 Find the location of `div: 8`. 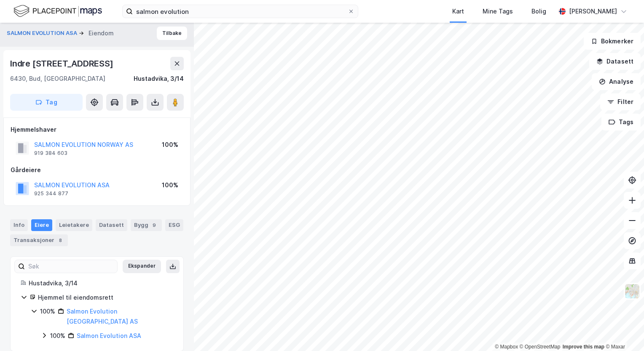

div: 8 is located at coordinates (60, 241).